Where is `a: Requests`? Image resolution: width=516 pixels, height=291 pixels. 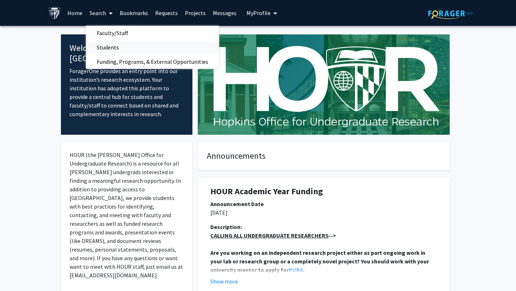 a: Requests is located at coordinates (166, 13).